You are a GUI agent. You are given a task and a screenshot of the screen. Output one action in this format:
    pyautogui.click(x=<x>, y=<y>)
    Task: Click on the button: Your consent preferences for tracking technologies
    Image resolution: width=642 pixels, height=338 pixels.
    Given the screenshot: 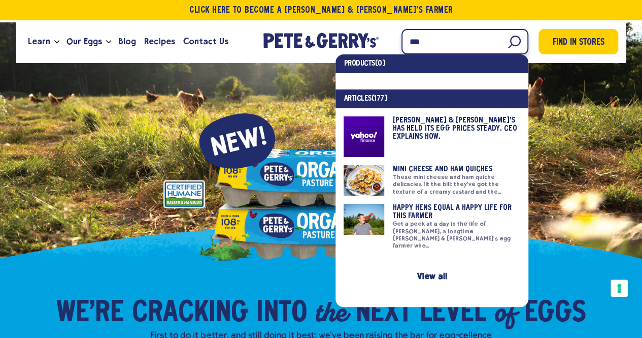 What is the action you would take?
    pyautogui.click(x=620, y=288)
    